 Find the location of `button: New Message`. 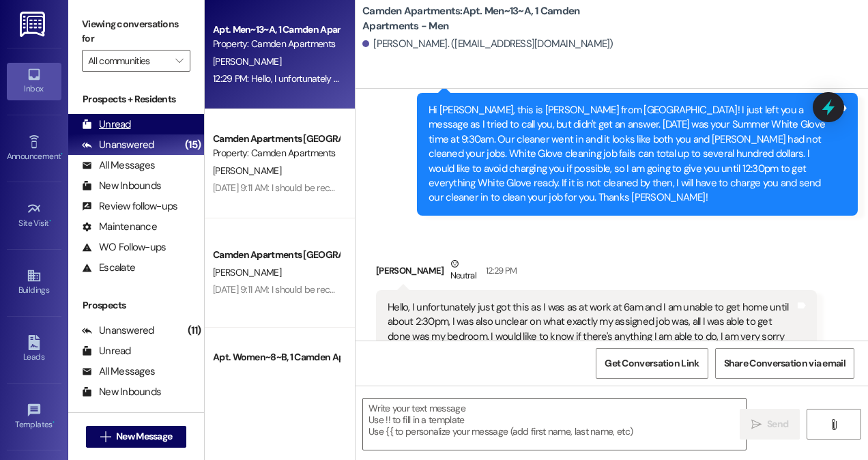

button: New Message is located at coordinates (137, 437).